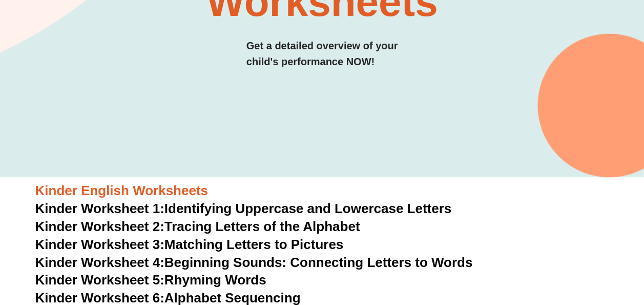 This screenshot has width=644, height=305. I want to click on a: Kinder Worksheet 5:Rhyming Words, so click(150, 280).